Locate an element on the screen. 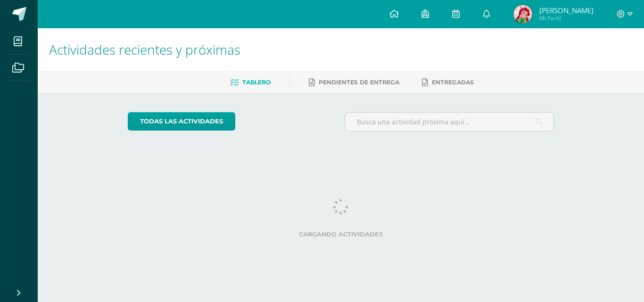  a: Entregadas is located at coordinates (448, 82).